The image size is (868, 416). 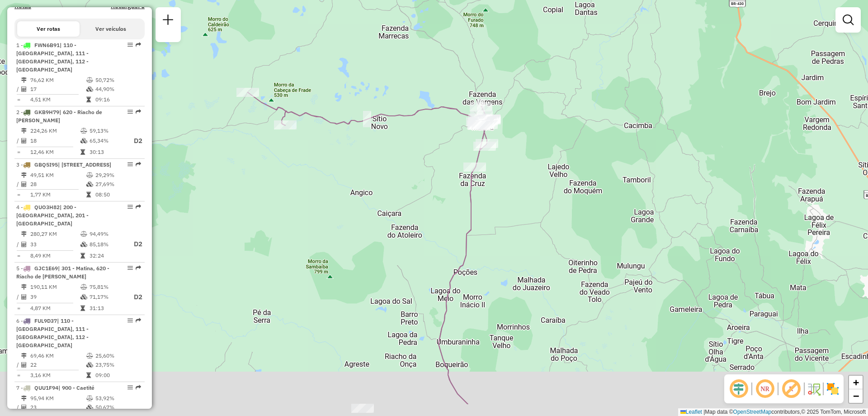 I want to click on a: Leaflet, so click(x=691, y=412).